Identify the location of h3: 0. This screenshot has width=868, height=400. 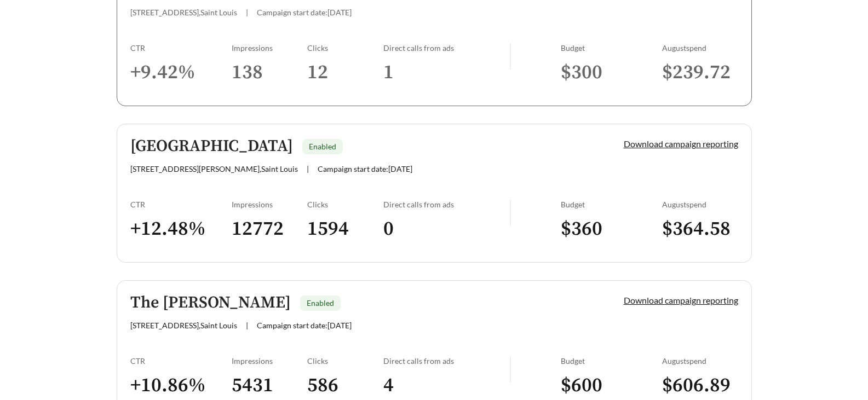
(446, 229).